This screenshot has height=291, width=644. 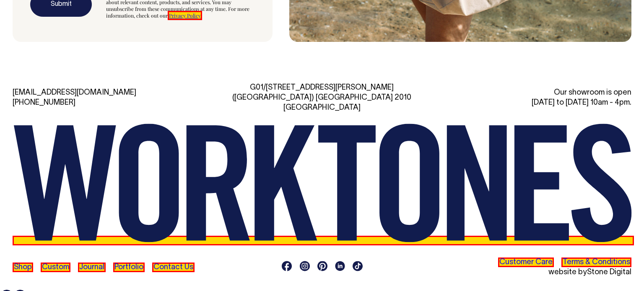 What do you see at coordinates (173, 268) in the screenshot?
I see `a: Contact Us` at bounding box center [173, 268].